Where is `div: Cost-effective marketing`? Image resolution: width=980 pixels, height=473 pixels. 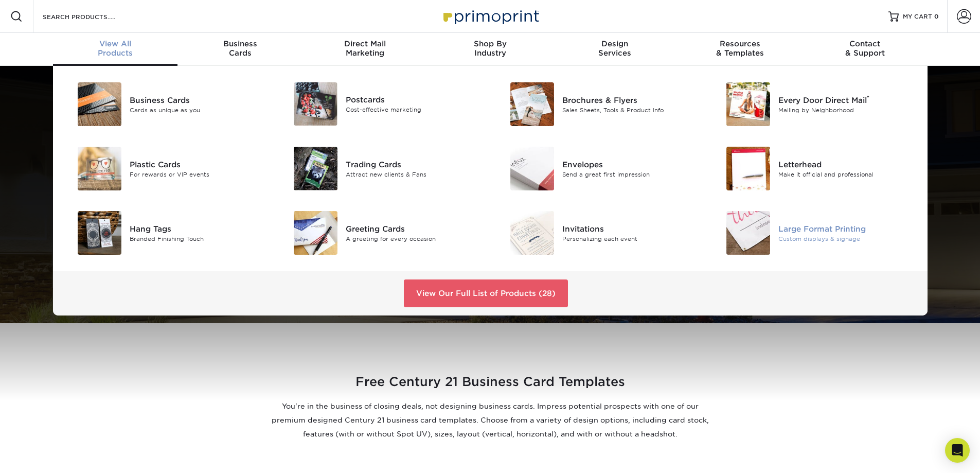 div: Cost-effective marketing is located at coordinates (413, 109).